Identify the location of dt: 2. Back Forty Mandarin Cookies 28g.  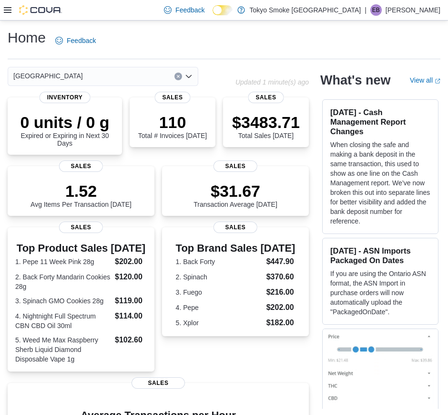
(63, 281).